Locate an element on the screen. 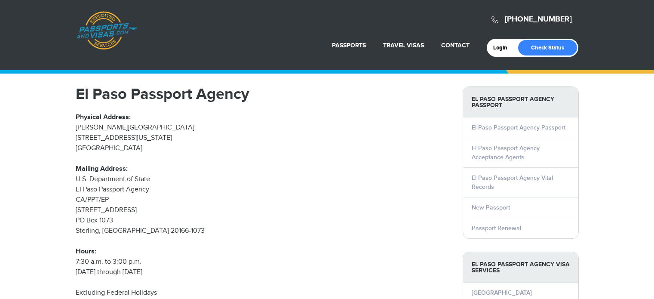  strong: Mailing Address: is located at coordinates (101, 169).